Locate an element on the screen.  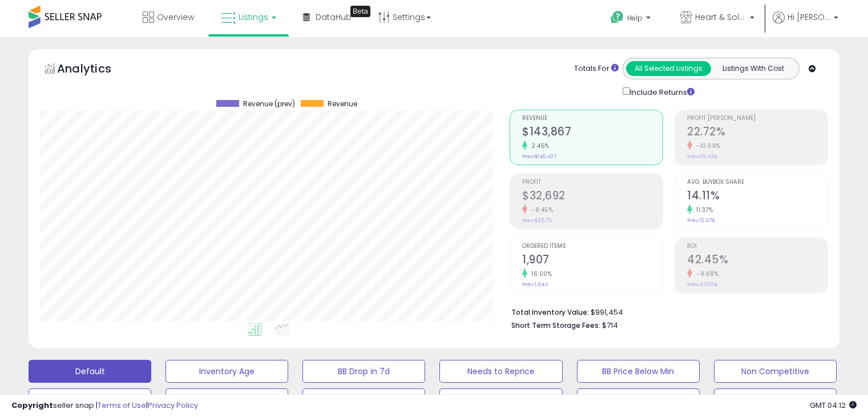
span: Help is located at coordinates (635, 17).